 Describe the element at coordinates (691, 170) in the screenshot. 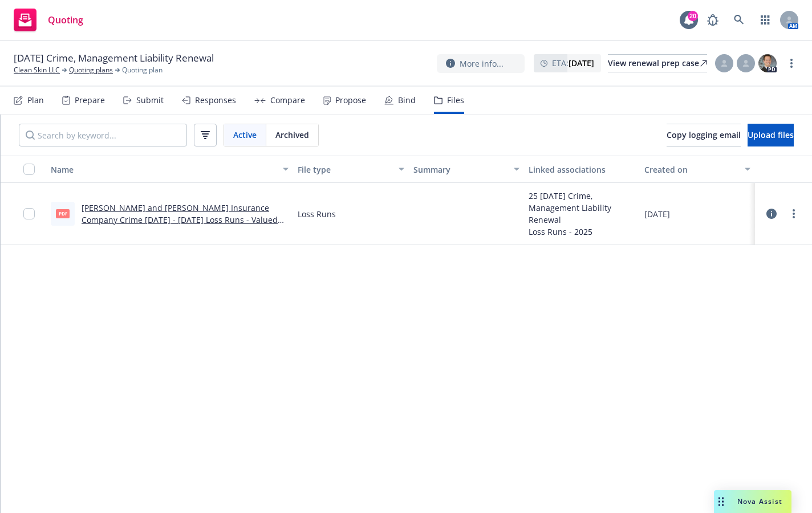

I see `div: Created on` at that location.